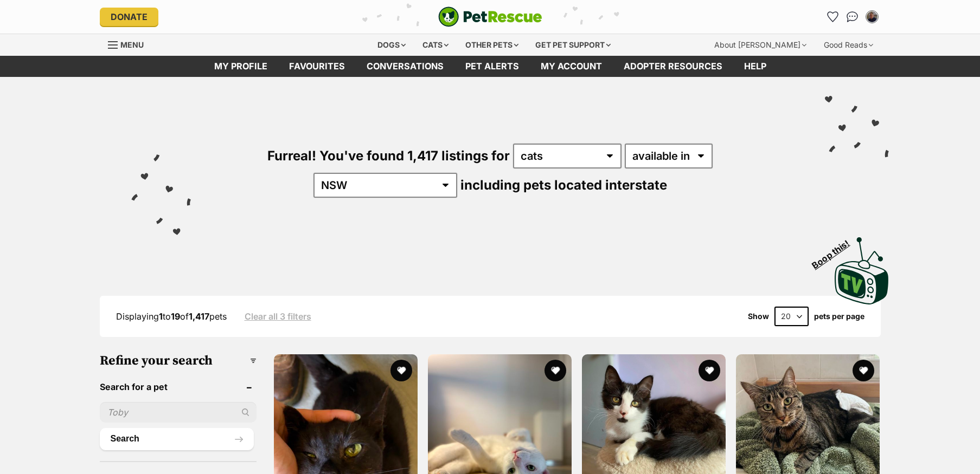  Describe the element at coordinates (405, 66) in the screenshot. I see `a: conversations` at that location.